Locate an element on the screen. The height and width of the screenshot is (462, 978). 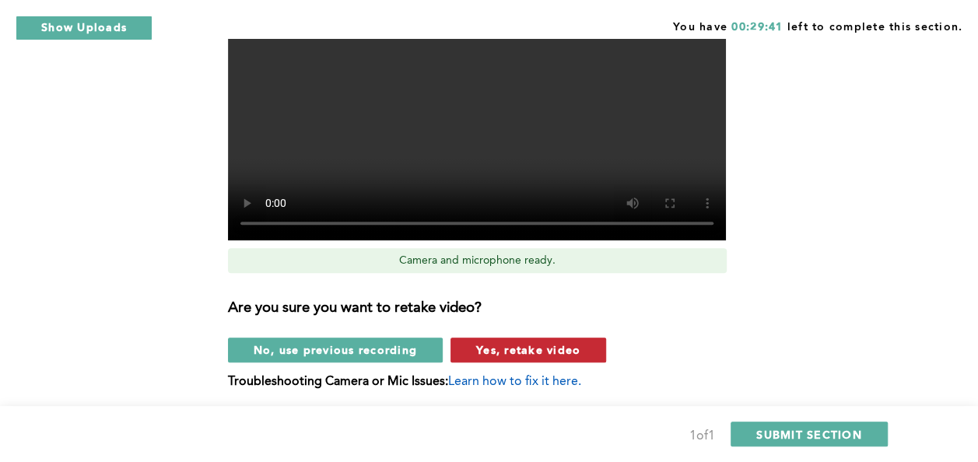
span: Yes, retake video is located at coordinates (528, 349).